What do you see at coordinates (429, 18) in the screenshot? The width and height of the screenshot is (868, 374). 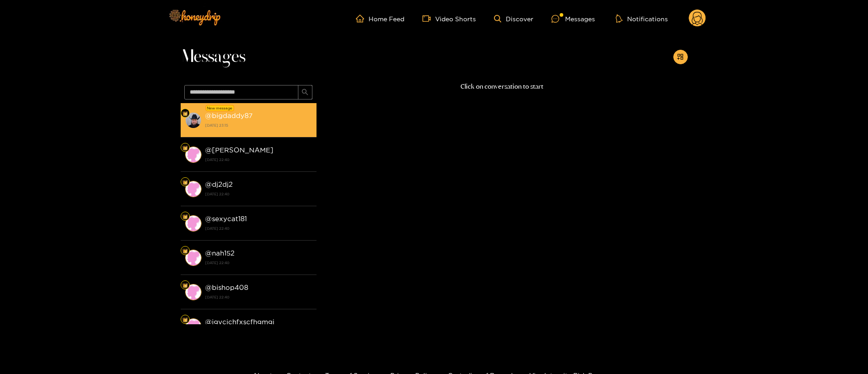 I see `span: video-camera` at bounding box center [429, 18].